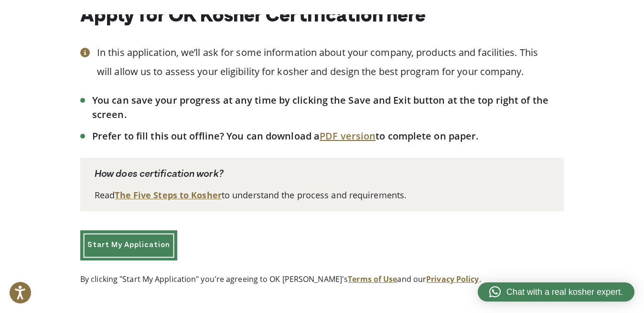 The height and width of the screenshot is (313, 644). What do you see at coordinates (328, 107) in the screenshot?
I see `li: You can save your progress at any time by clicking the Save and Exit button at the top right of t...` at bounding box center [328, 107].